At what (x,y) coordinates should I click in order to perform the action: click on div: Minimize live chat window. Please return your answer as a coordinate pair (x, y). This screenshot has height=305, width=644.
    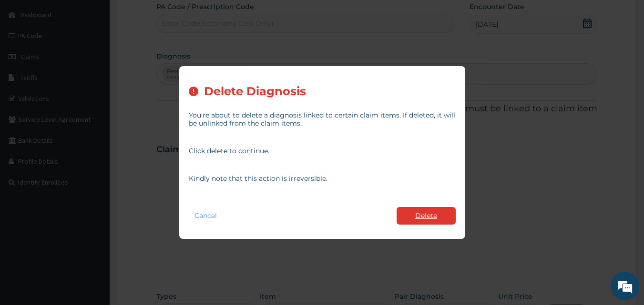
    Looking at the image, I should click on (168, 16).